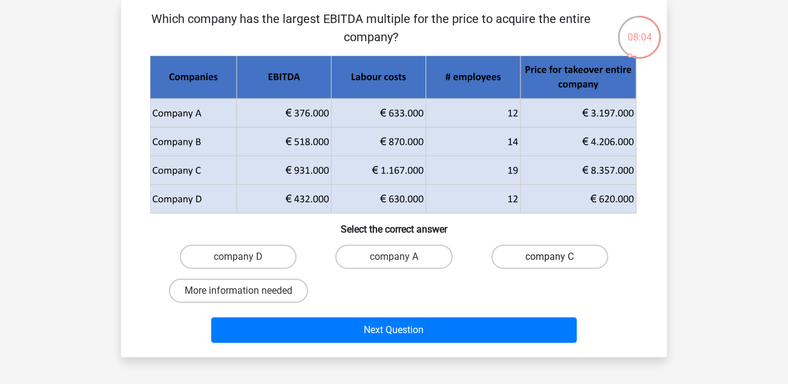  Describe the element at coordinates (394, 224) in the screenshot. I see `h6: Select the correct answer` at that location.